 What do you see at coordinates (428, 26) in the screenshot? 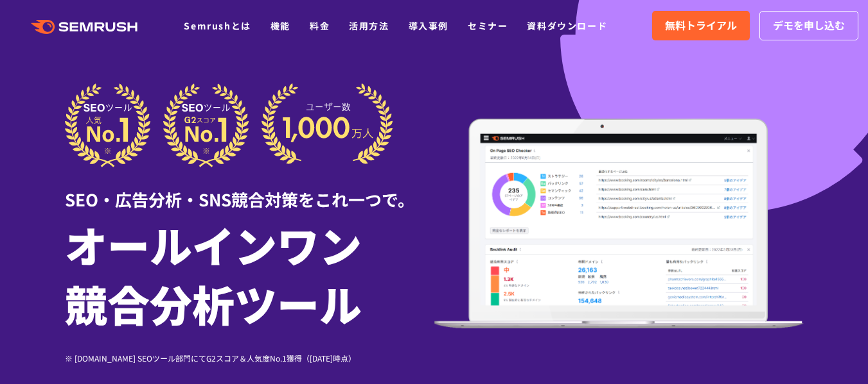
I see `a: 導入事例` at bounding box center [428, 26].